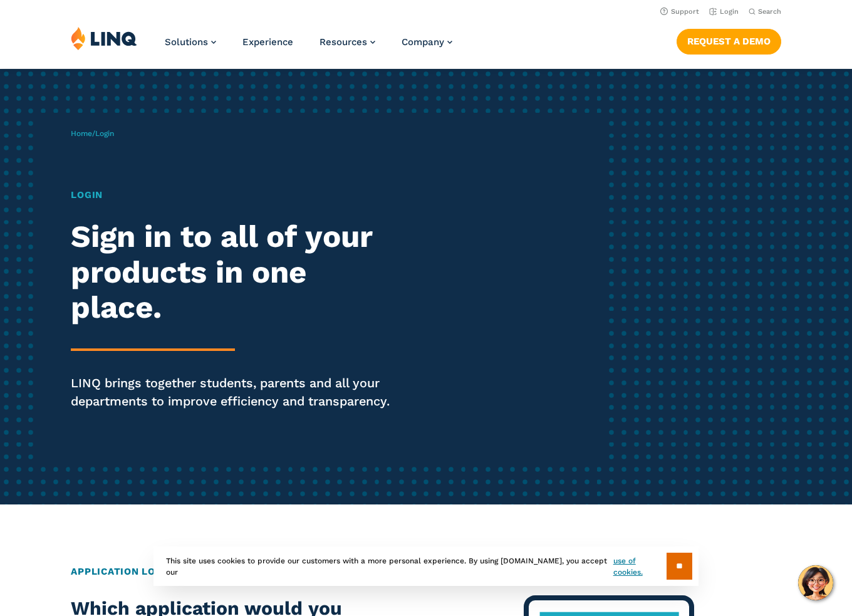 Image resolution: width=852 pixels, height=616 pixels. Describe the element at coordinates (235, 271) in the screenshot. I see `h2: Sign in to all of your products in one place.` at that location.